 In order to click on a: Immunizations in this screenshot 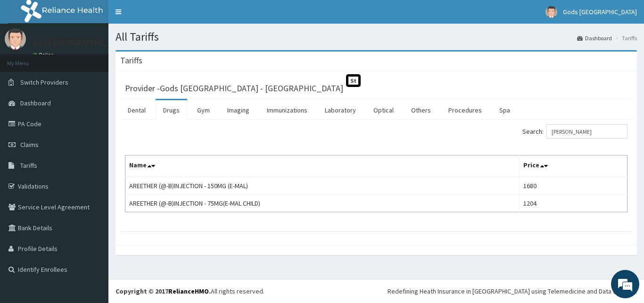, I will do `click(287, 110)`.